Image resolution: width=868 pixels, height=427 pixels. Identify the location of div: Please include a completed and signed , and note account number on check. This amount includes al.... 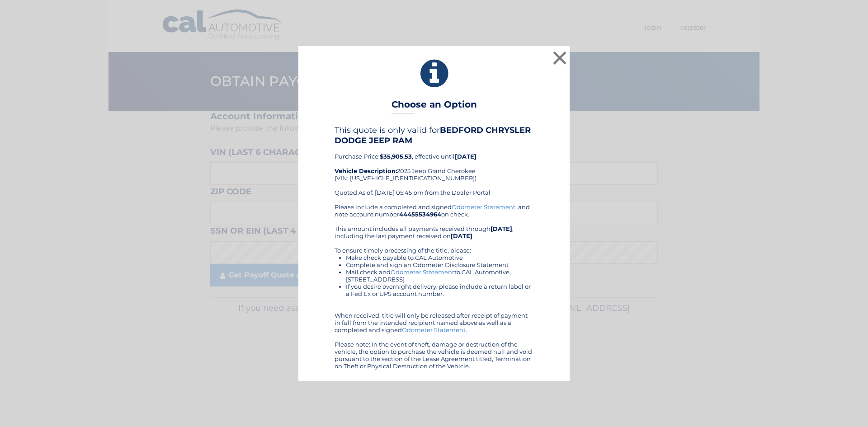
(434, 286).